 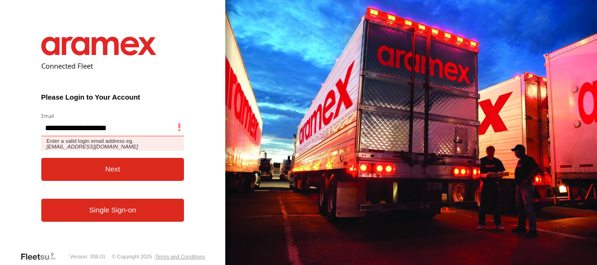 I want to click on div: © Copyright 2025 -, so click(x=158, y=256).